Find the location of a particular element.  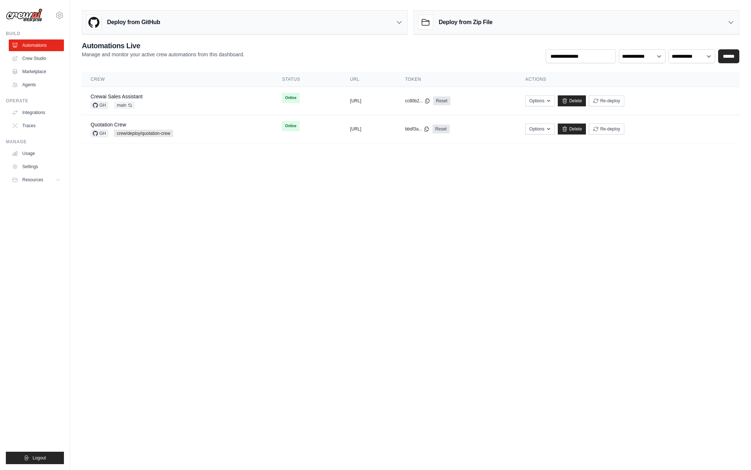

a: Usage is located at coordinates (36, 153).